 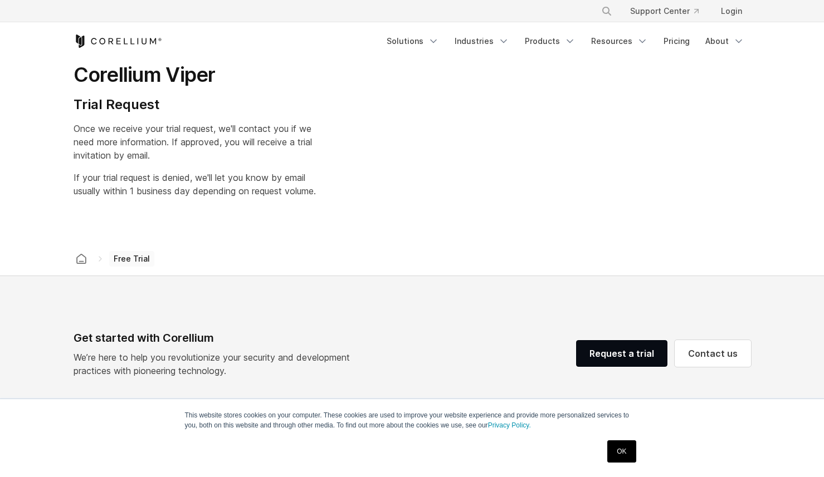 I want to click on a: Products, so click(x=550, y=41).